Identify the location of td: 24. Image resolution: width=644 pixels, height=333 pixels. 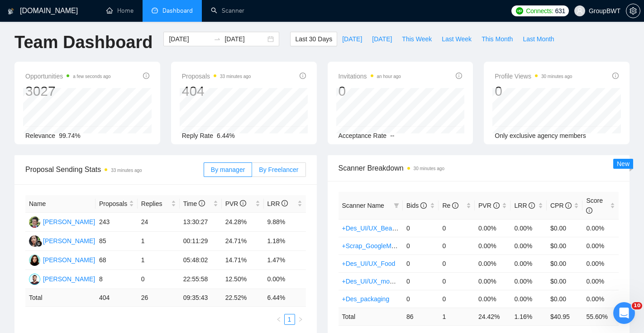
(158, 222).